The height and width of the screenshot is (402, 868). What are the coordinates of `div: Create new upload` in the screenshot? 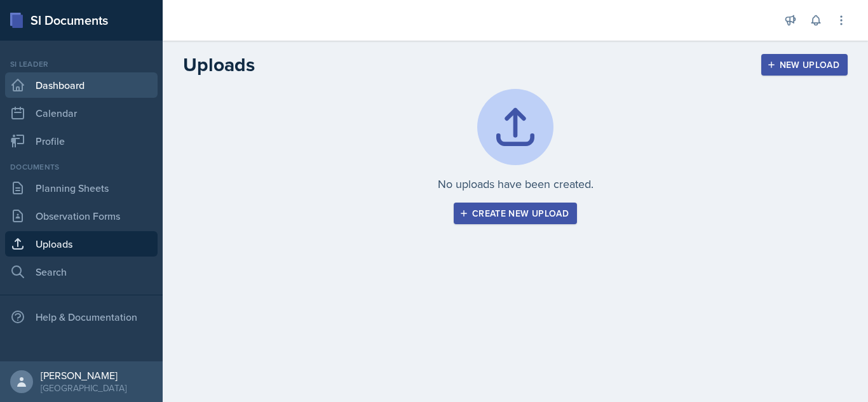 It's located at (516, 213).